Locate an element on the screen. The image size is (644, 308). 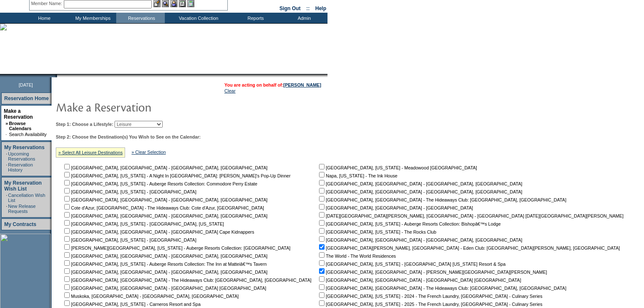
td: Reports is located at coordinates (254, 18).